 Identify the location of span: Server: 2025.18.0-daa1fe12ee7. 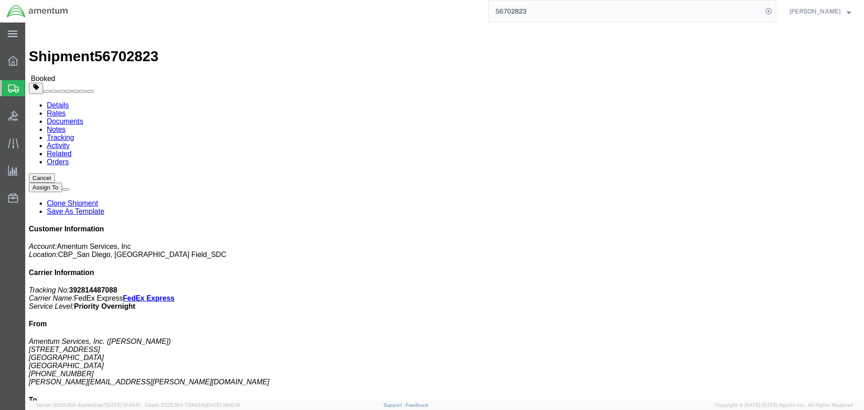
(88, 405).